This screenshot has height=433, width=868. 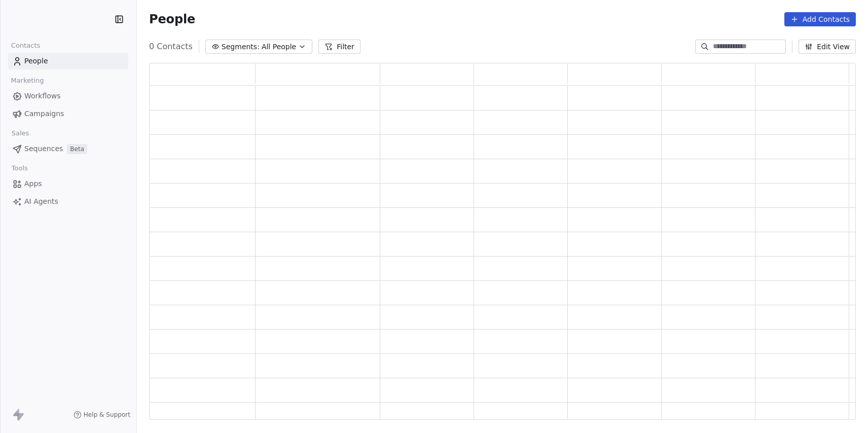 I want to click on button: Add Contacts, so click(x=820, y=20).